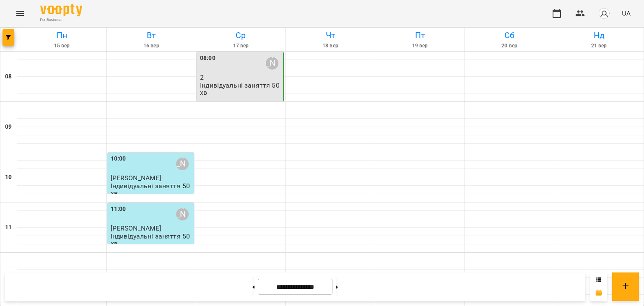 This screenshot has height=306, width=644. I want to click on h6: Ср, so click(241, 35).